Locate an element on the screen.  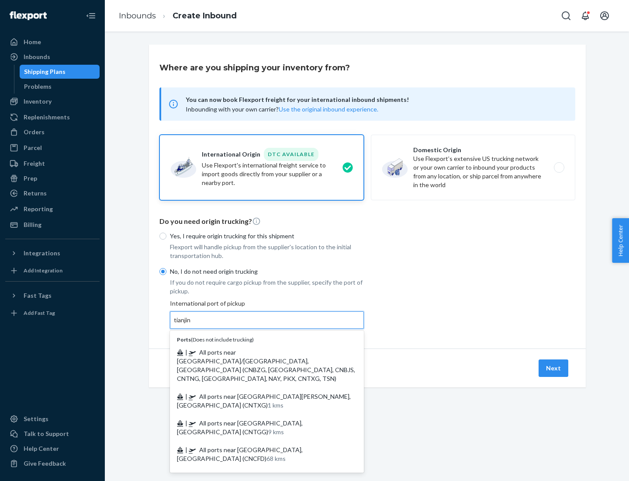
button: Help Center is located at coordinates (620, 240).